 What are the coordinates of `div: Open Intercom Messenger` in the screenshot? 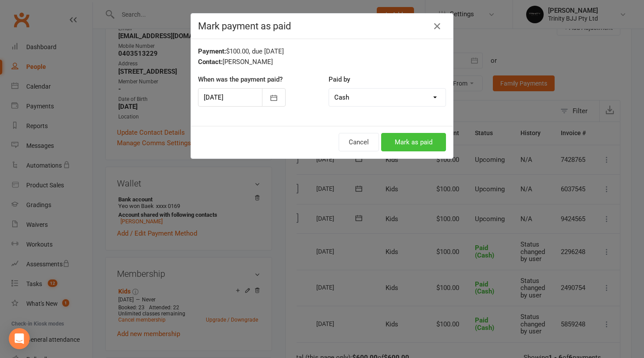 It's located at (19, 339).